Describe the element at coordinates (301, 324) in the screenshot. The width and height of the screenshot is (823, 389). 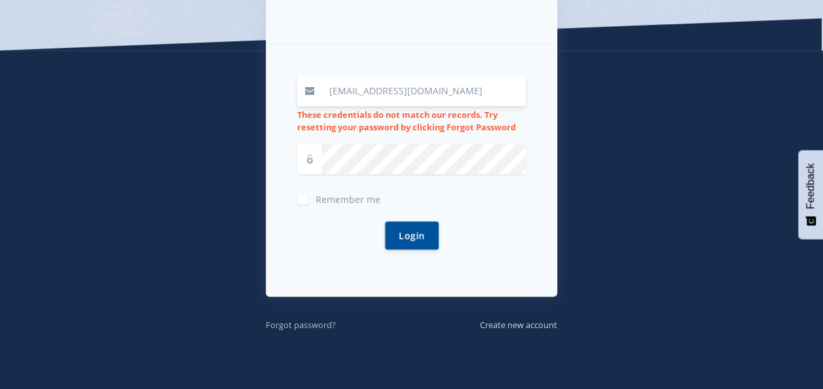
I see `a: Forgot password?` at that location.